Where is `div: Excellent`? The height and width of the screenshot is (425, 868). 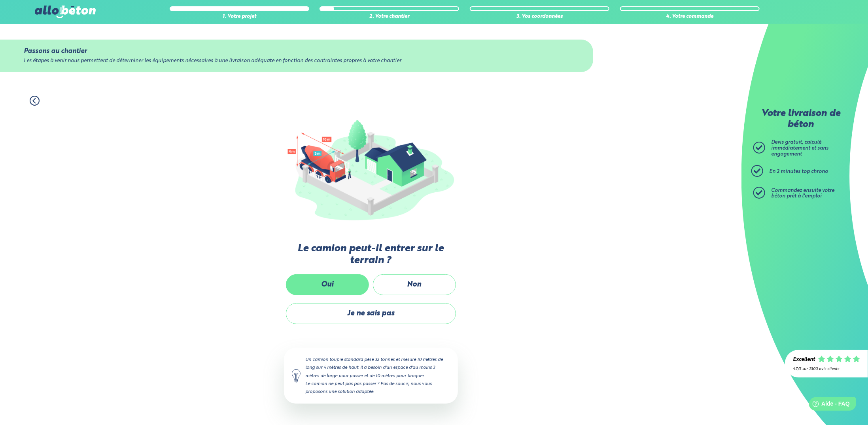 div: Excellent is located at coordinates (804, 360).